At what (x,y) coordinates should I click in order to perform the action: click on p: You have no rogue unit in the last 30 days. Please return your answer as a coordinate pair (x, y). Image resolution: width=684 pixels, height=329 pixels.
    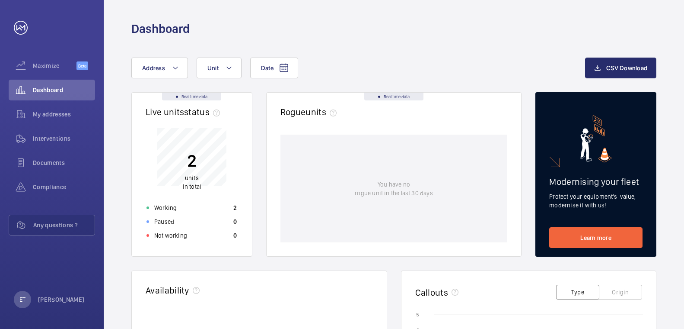
    Looking at the image, I should click on (394, 189).